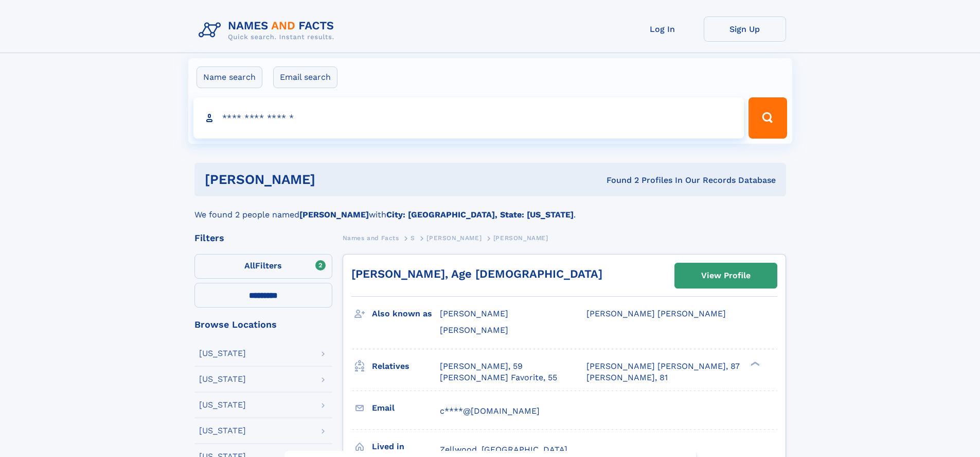  What do you see at coordinates (406, 314) in the screenshot?
I see `h3: Also known as` at bounding box center [406, 314].